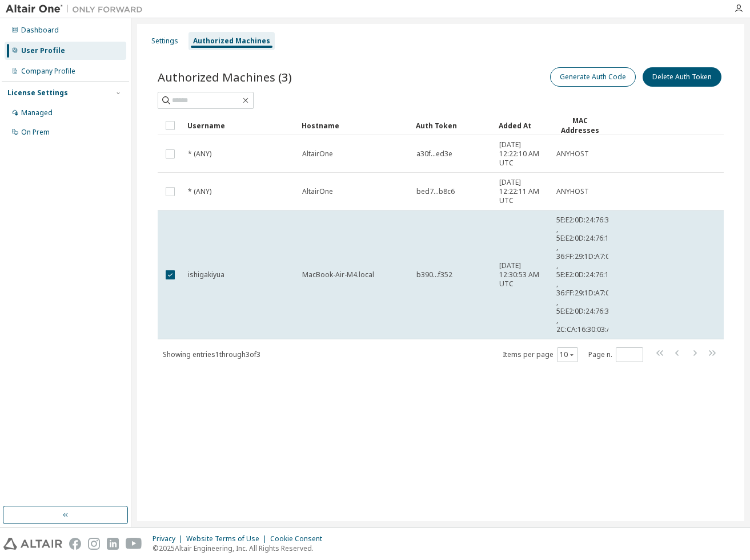 This screenshot has width=750, height=560. What do you see at coordinates (540, 355) in the screenshot?
I see `span: Items per page` at bounding box center [540, 355].